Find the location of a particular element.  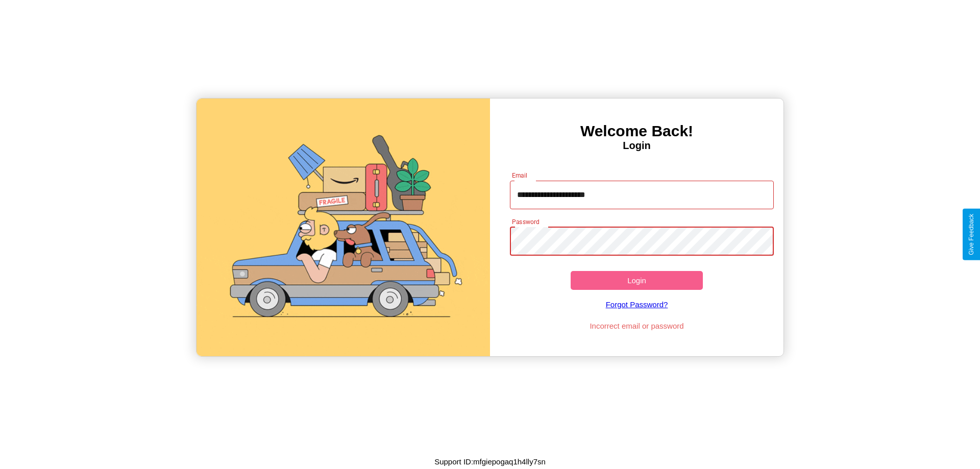

a: Forgot Password? is located at coordinates (637, 304).